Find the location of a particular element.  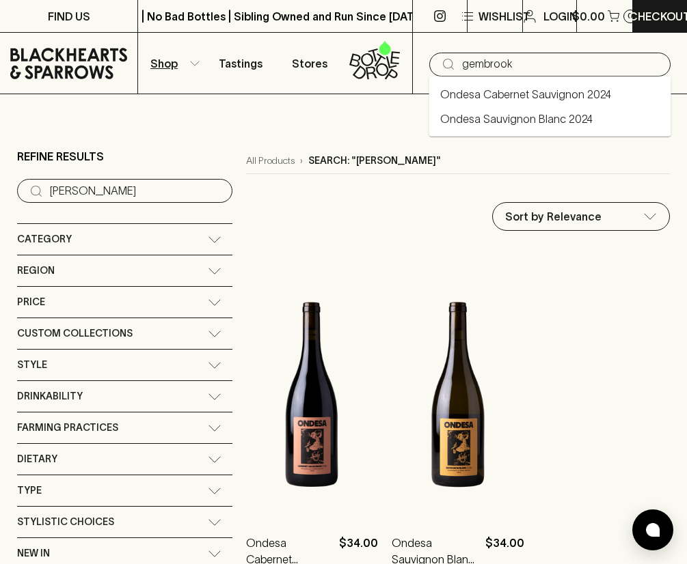

img: bubble-icon is located at coordinates (652, 530).